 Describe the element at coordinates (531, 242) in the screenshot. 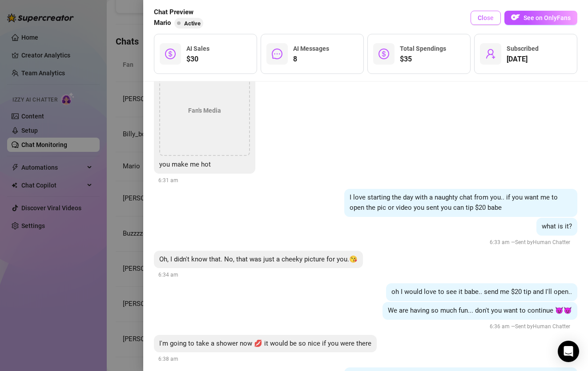

I see `span: 6:33 am —` at that location.